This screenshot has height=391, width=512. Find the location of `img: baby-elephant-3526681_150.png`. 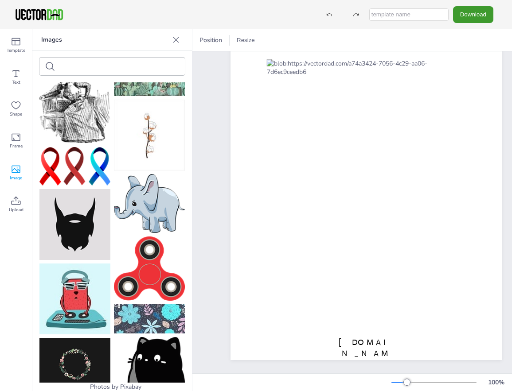

img: baby-elephant-3526681_150.png is located at coordinates (149, 203).